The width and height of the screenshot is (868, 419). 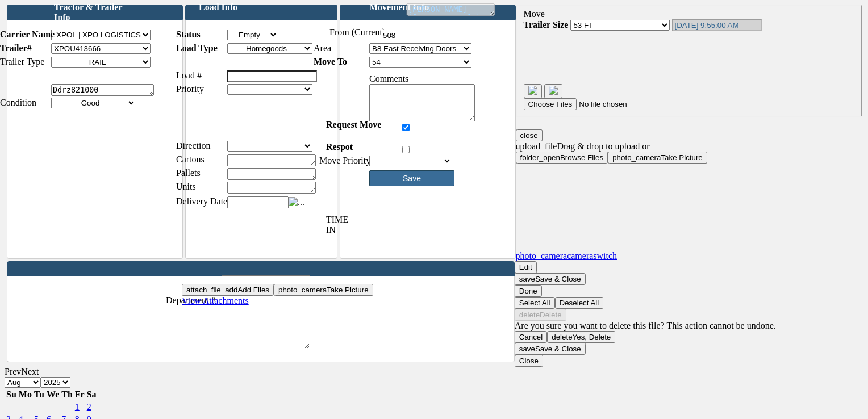 I want to click on a: 1, so click(x=77, y=407).